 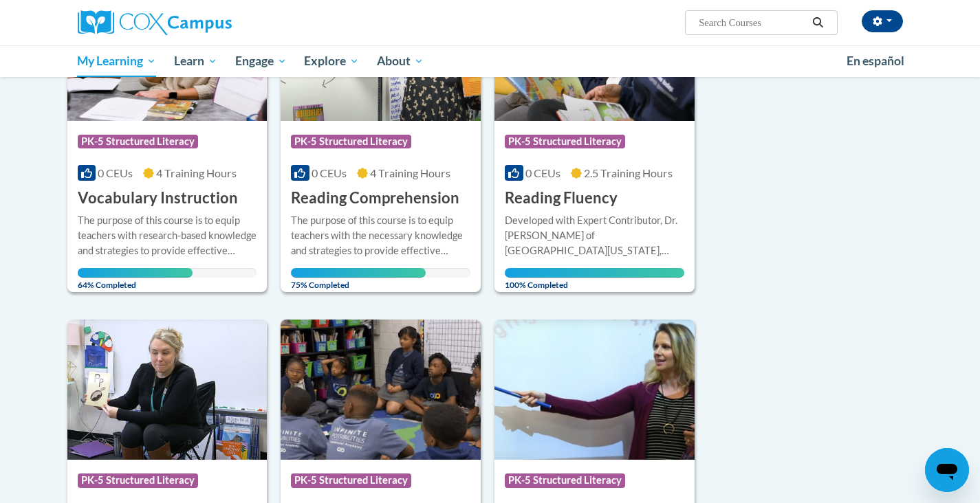 What do you see at coordinates (261, 61) in the screenshot?
I see `span: Engage` at bounding box center [261, 61].